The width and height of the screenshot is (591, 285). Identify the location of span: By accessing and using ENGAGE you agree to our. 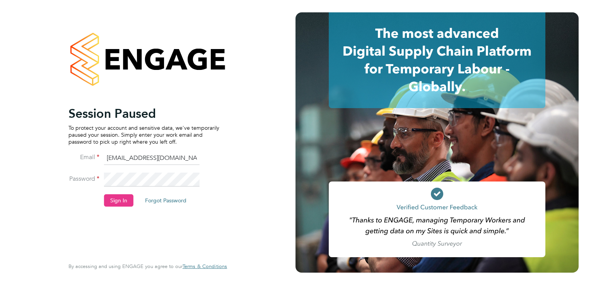
(148, 266).